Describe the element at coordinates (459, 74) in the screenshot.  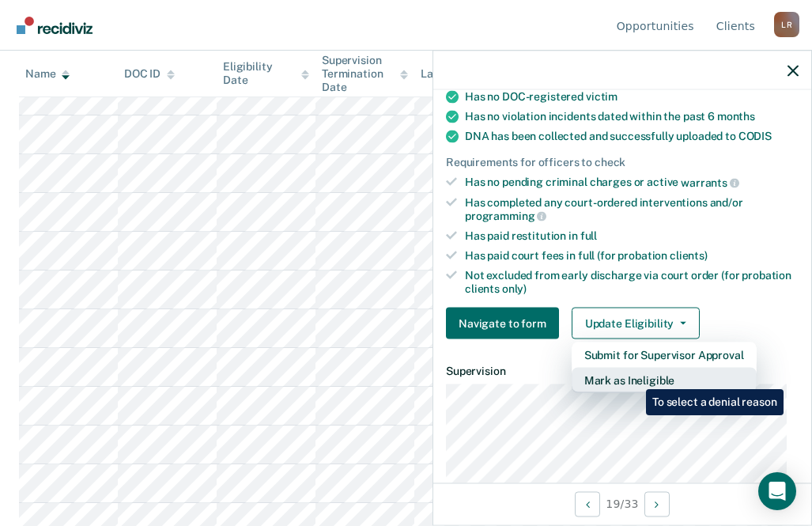
I see `div: Last Viewed` at that location.